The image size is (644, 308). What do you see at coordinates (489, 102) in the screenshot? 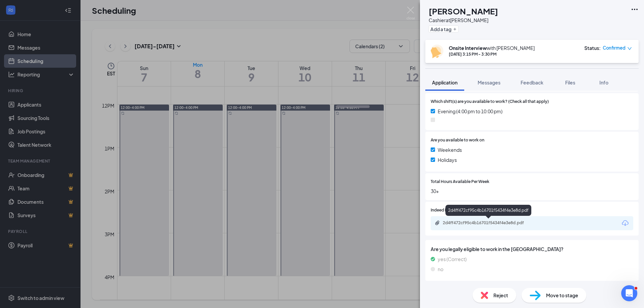
I see `span: Which shift(s) are you available to work? (Check all that apply)` at bounding box center [489, 102].